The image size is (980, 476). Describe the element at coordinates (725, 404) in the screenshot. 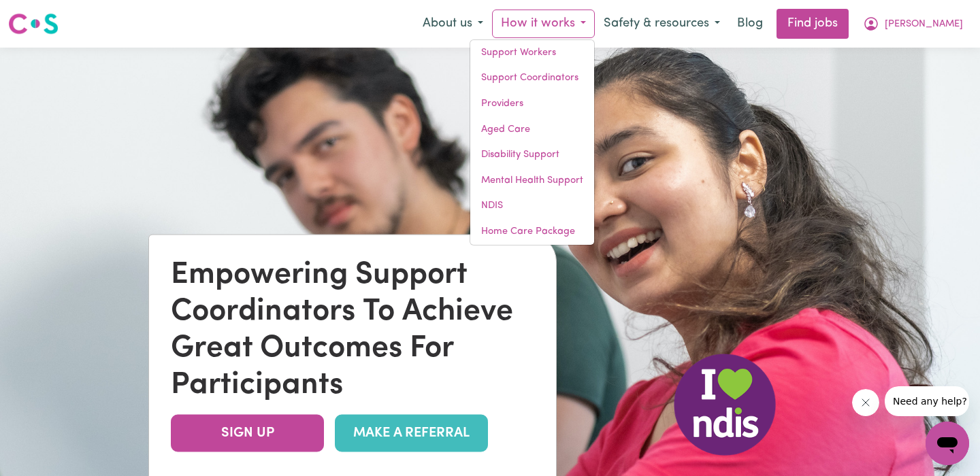

I see `img: NDIS Logo` at that location.